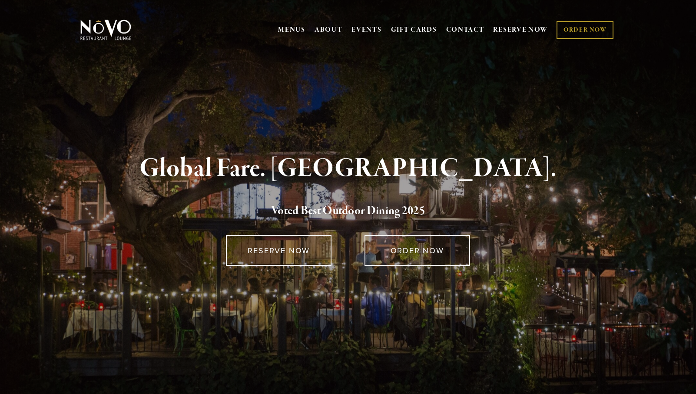  I want to click on a: MENUS, so click(291, 30).